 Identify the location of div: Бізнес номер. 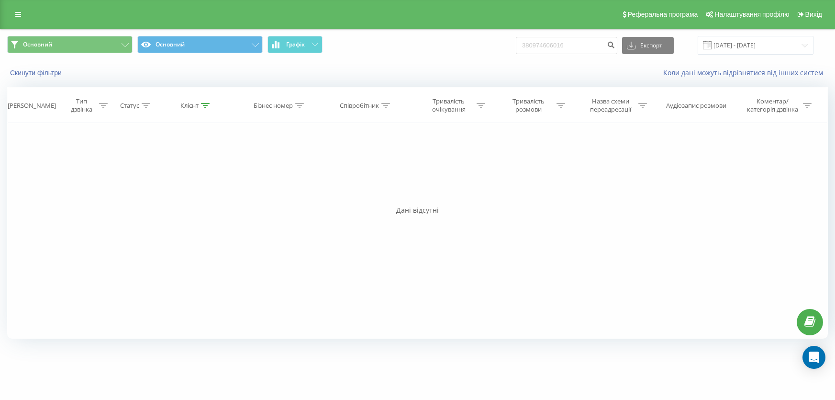
(273, 105).